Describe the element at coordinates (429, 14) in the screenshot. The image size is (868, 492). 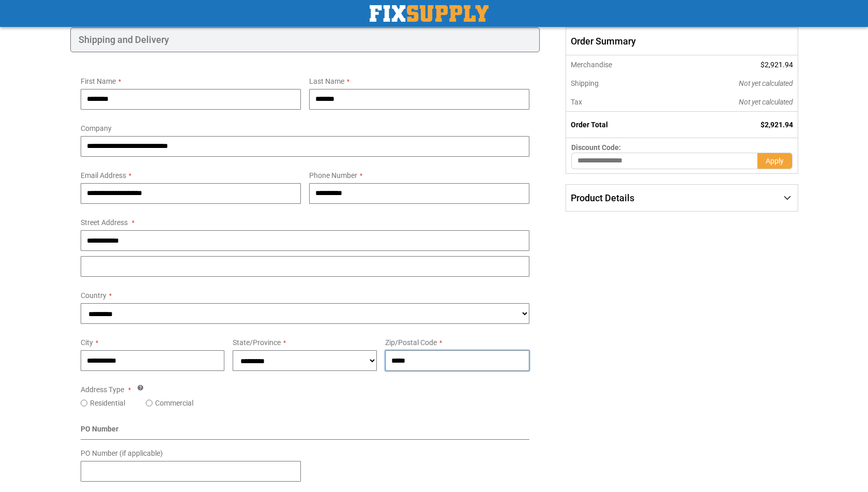
I see `a: store logo` at that location.